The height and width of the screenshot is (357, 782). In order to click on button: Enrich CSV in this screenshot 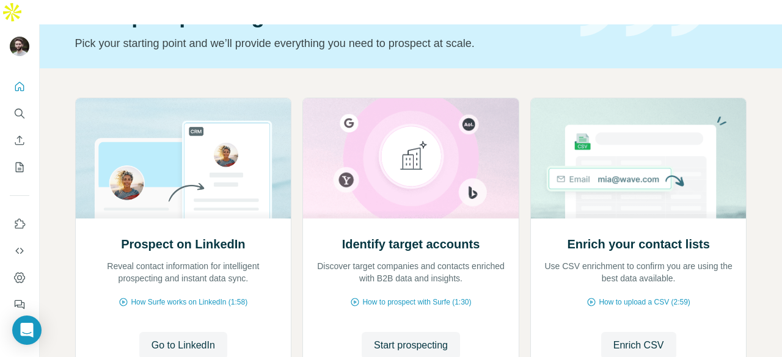, I will do `click(20, 140)`.